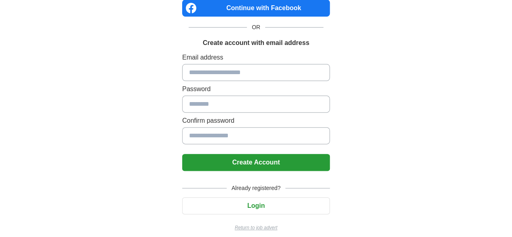 The width and height of the screenshot is (512, 237). What do you see at coordinates (256, 162) in the screenshot?
I see `button: Create Account` at bounding box center [256, 162].